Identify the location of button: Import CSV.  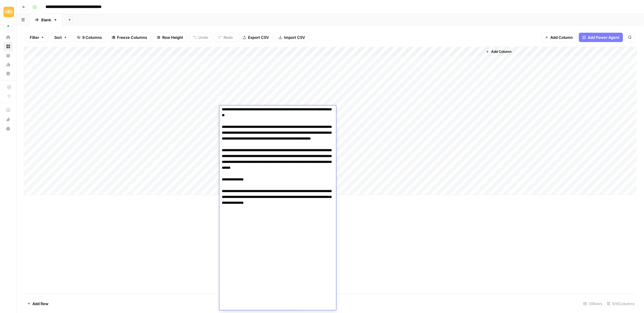
(292, 37).